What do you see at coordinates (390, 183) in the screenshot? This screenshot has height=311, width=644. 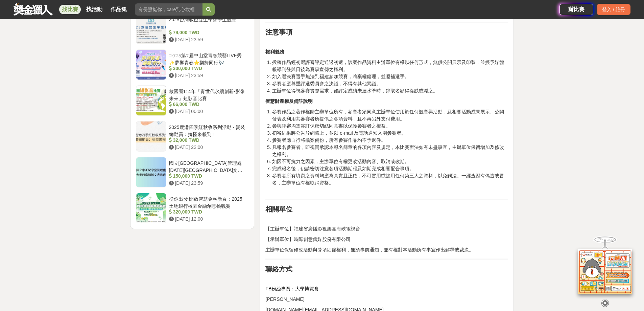 I see `li: 參賽者所有填寫之資料均應為真實且正確，不可冒用或盜用任何第三人之資料，以免觸法。一經查證有偽造或冒名，主辦單位有權取消資格。` at bounding box center [390, 183].